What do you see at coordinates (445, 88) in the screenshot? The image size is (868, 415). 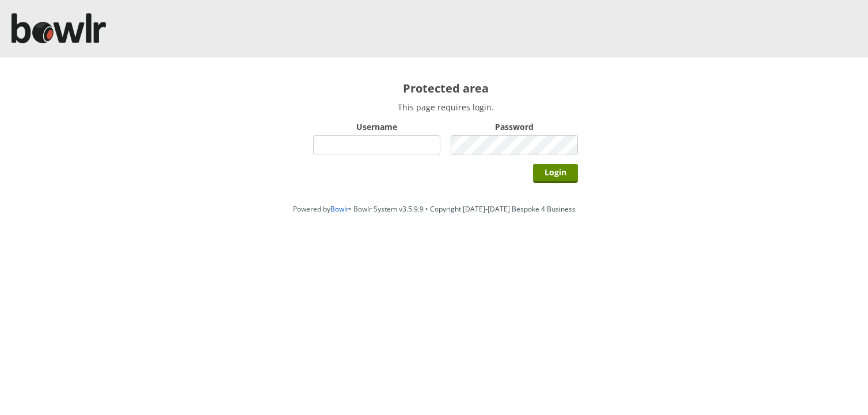 I see `h2: Protected area` at bounding box center [445, 88].